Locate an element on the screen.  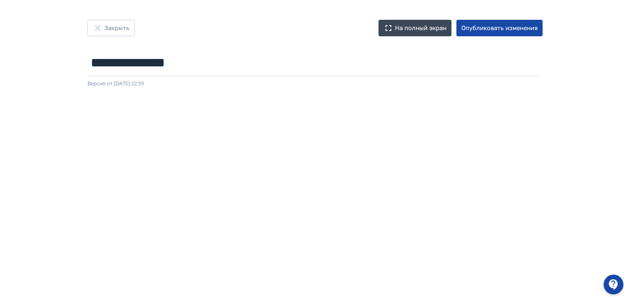
font: На полный экран is located at coordinates (420, 28).